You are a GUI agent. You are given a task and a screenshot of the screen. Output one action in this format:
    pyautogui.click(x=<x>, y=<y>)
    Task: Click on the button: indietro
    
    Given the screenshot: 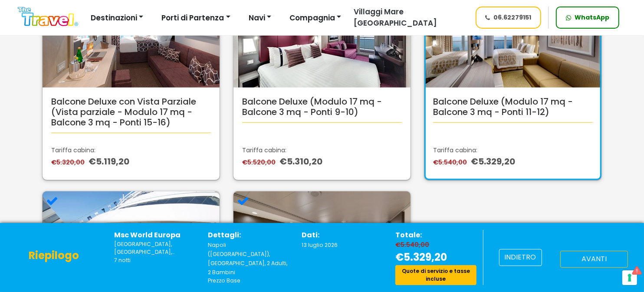 What is the action you would take?
    pyautogui.click(x=520, y=257)
    